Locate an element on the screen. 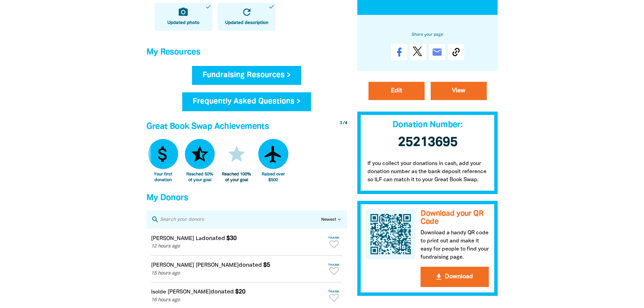 Image resolution: width=644 pixels, height=308 pixels. i: star_half is located at coordinates (200, 154).